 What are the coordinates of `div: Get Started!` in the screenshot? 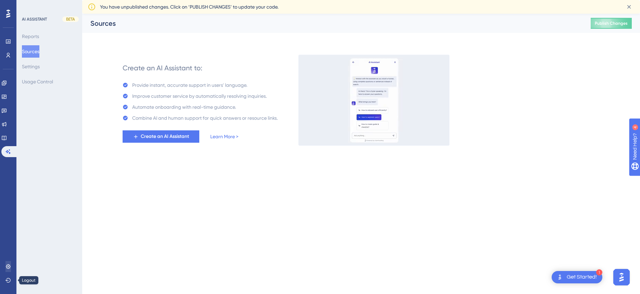 It's located at (582, 277).